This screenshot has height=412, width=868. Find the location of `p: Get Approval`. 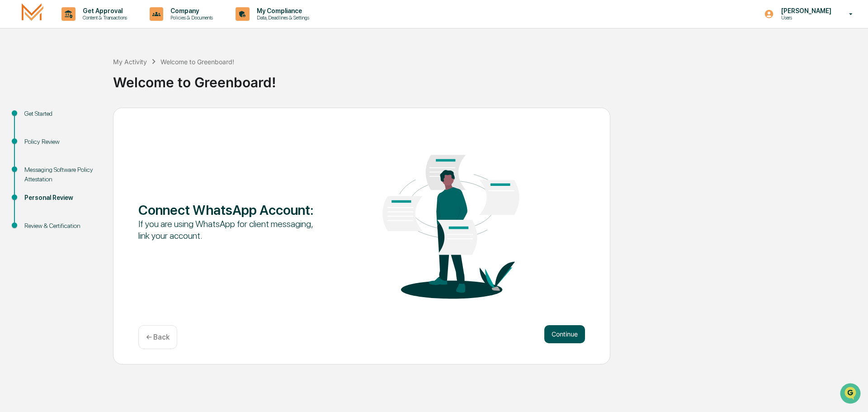

p: Get Approval is located at coordinates (104, 11).